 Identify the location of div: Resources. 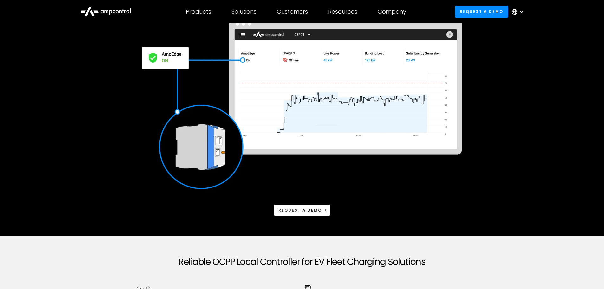
(343, 12).